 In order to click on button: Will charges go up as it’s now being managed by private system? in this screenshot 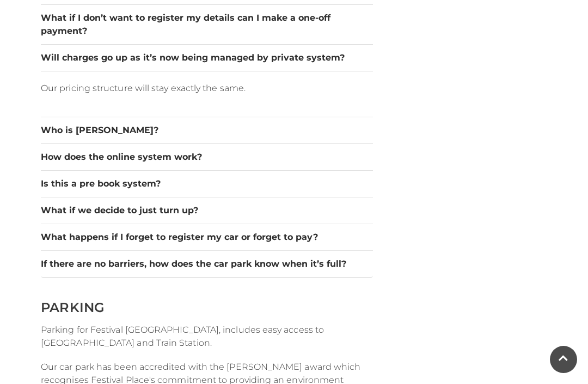, I will do `click(207, 58)`.